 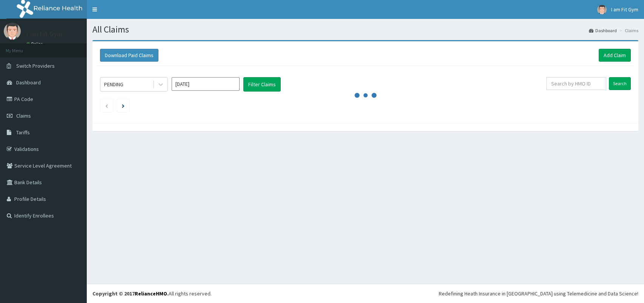 What do you see at coordinates (28, 82) in the screenshot?
I see `span: Dashboard` at bounding box center [28, 82].